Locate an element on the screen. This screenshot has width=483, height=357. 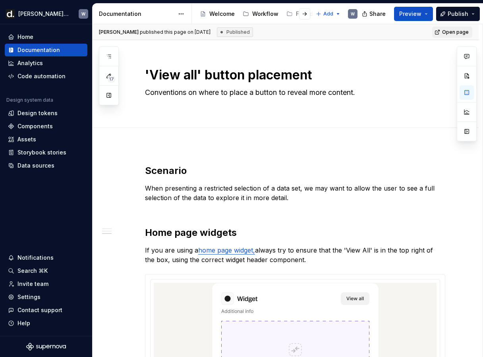
a: Welcome is located at coordinates (217, 14).